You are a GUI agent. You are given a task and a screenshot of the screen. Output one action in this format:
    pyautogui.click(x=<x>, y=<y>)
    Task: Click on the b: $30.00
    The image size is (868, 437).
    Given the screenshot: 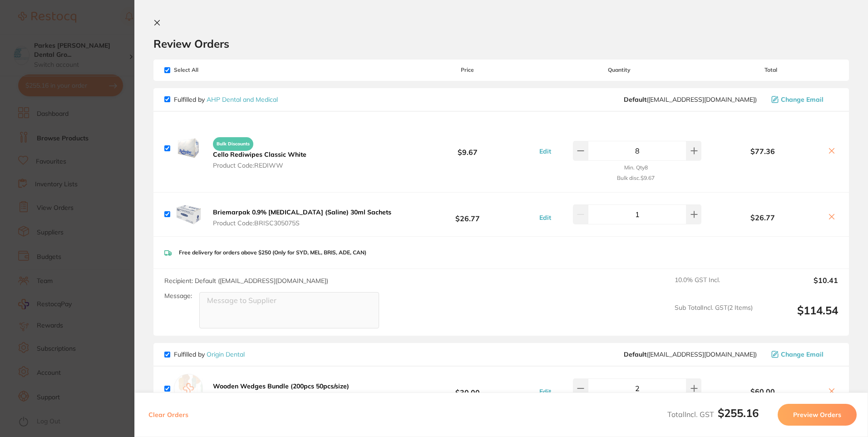 What is the action you would take?
    pyautogui.click(x=467, y=388)
    